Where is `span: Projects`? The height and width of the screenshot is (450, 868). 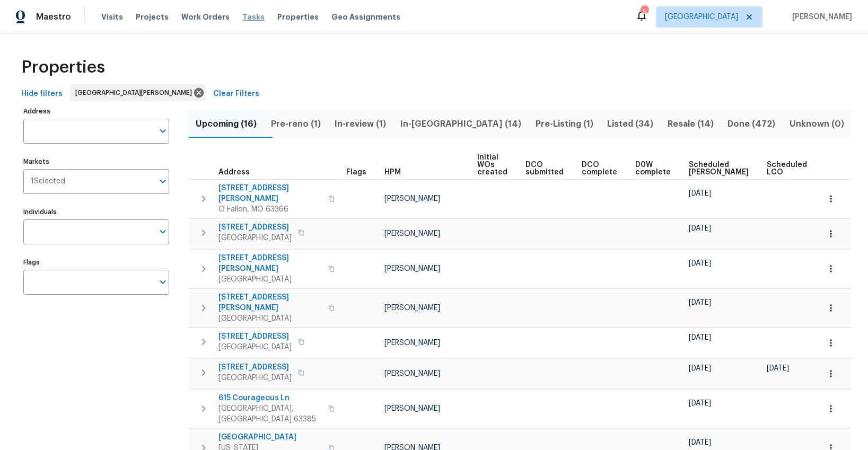 span: Projects is located at coordinates (152, 17).